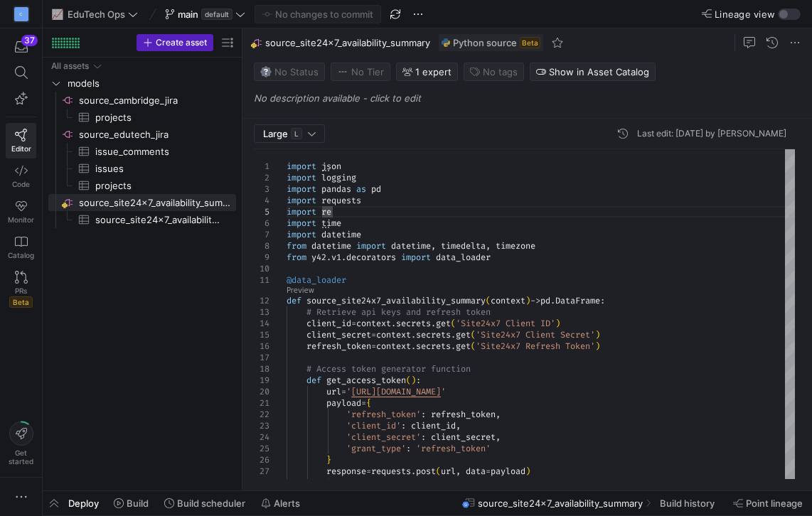 The width and height of the screenshot is (812, 516). Describe the element at coordinates (20, 176) in the screenshot. I see `a: Code` at that location.